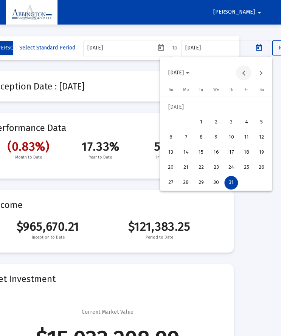 The image size is (281, 336). Describe the element at coordinates (261, 122) in the screenshot. I see `button: 2025-07-05` at that location.